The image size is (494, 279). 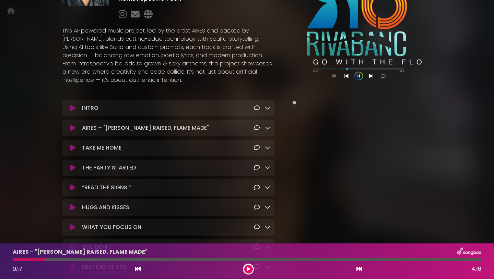 I want to click on p: TAKE ME HOME, so click(x=101, y=148).